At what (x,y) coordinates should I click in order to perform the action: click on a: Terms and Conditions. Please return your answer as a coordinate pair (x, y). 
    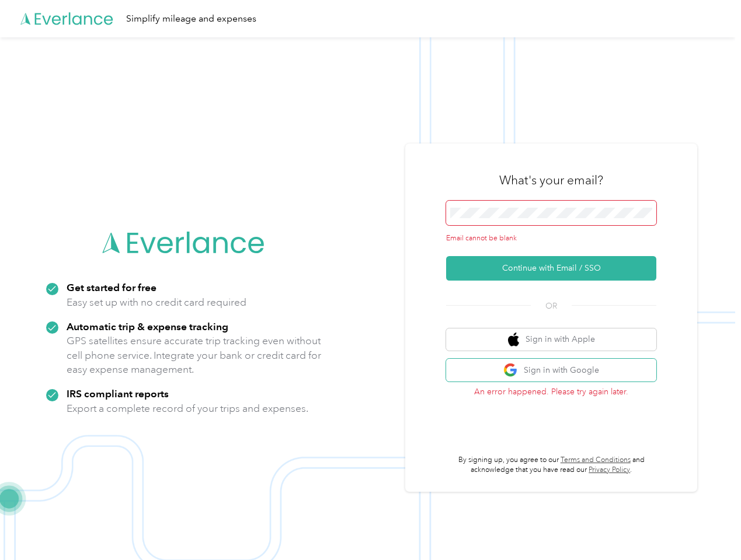
    Looking at the image, I should click on (595, 460).